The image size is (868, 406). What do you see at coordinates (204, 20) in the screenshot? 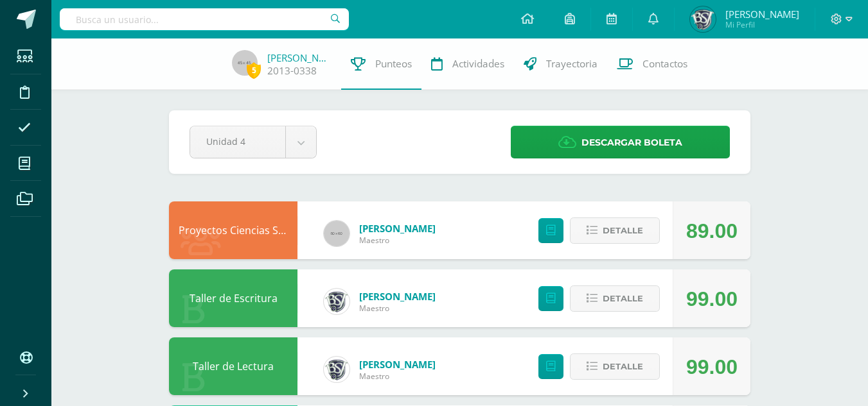
I see `input: Busca un usuario...` at bounding box center [204, 20].